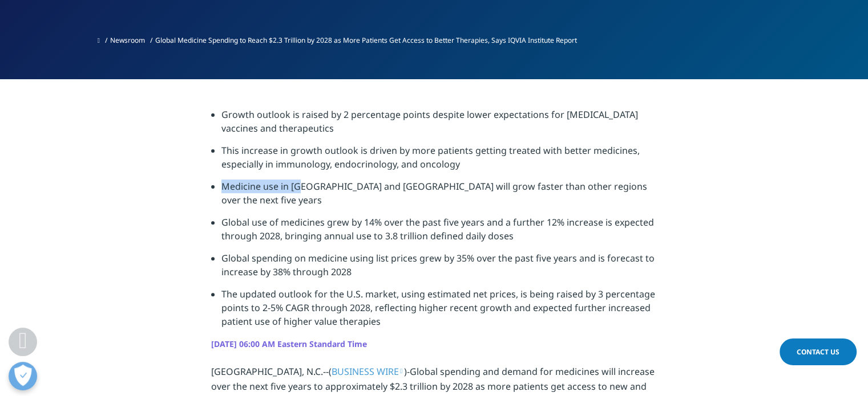 This screenshot has width=868, height=396. Describe the element at coordinates (366, 40) in the screenshot. I see `span: Global Medicine Spending to Reach $2.3 Trillion by 2028 as More Patients Get Access to Better The...` at that location.